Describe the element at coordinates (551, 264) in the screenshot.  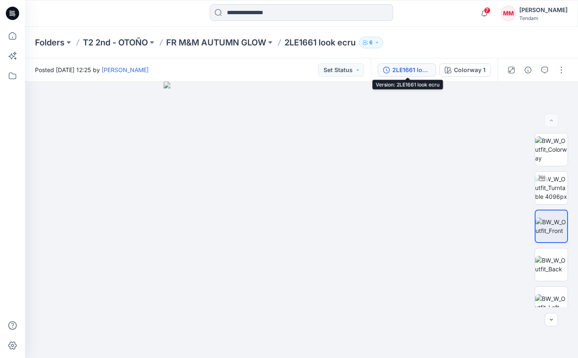
I see `img: BW_W_Outfit_Back` at that location.